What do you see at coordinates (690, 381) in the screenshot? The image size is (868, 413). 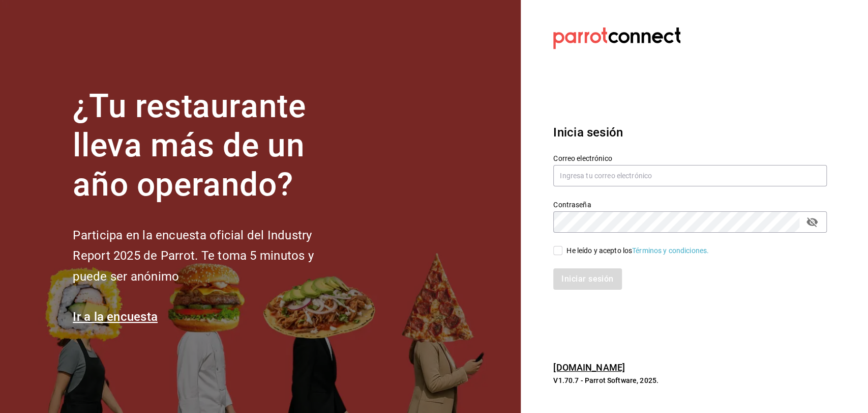 I see `p: V1.70.7 - Parrot Software, 2025.` at bounding box center [690, 381].